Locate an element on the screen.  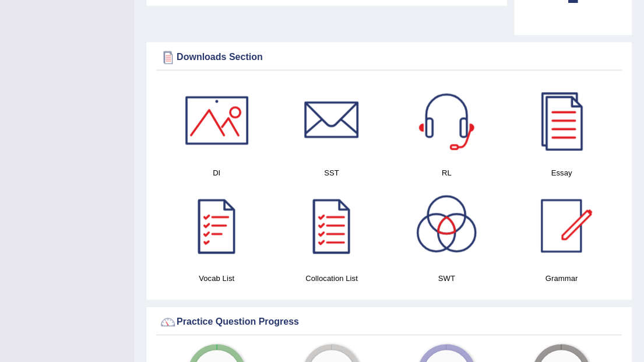
h4: DI is located at coordinates (216, 173).